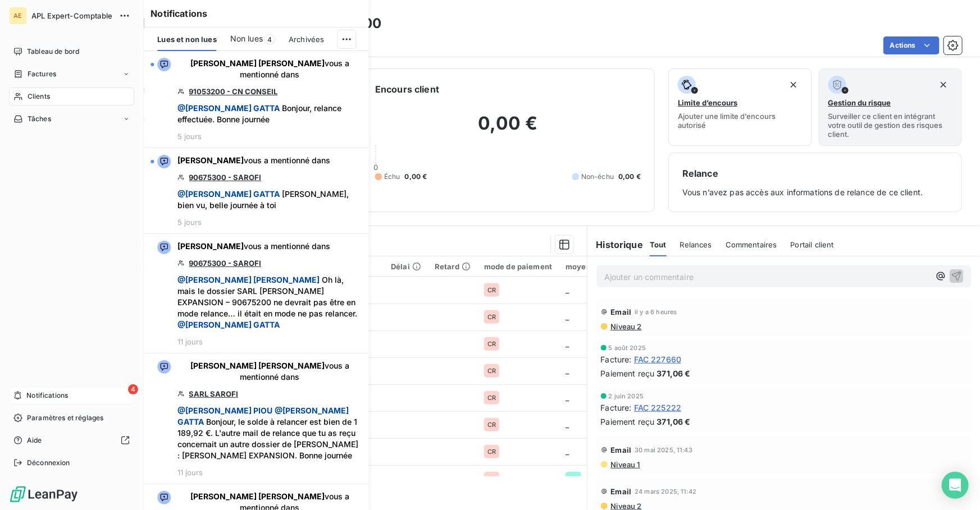 The width and height of the screenshot is (980, 510). What do you see at coordinates (44, 494) in the screenshot?
I see `img: Logo LeanPay` at bounding box center [44, 494].